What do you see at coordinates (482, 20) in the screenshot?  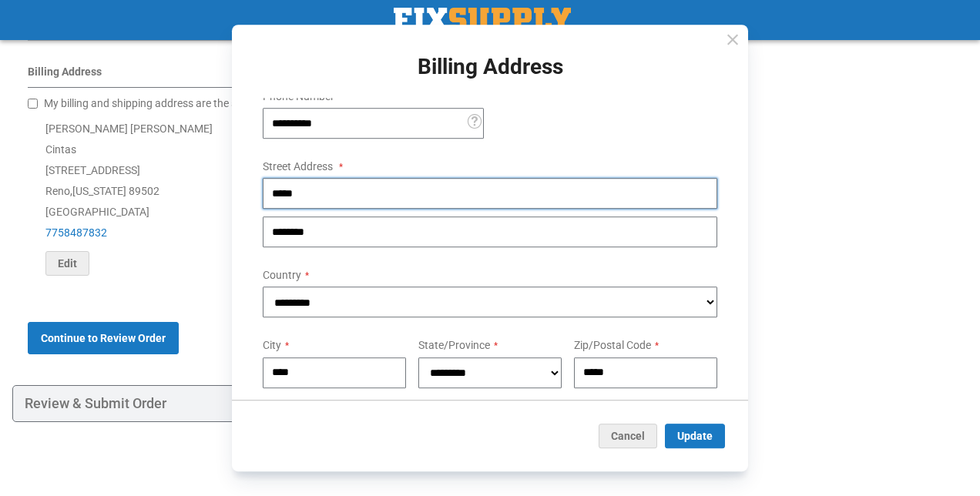 I see `img: Fix Industrial Supply` at bounding box center [482, 20].